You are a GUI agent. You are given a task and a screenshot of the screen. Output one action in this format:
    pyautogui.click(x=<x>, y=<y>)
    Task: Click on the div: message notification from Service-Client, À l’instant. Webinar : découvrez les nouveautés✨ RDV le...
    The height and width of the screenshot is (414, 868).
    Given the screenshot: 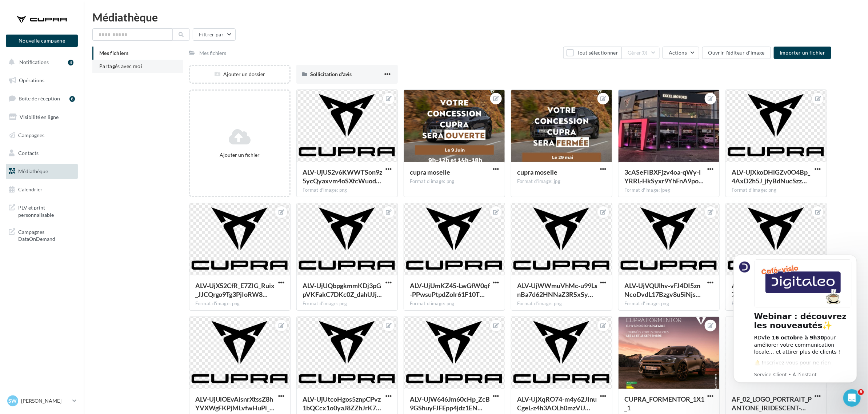 What is the action you would take?
    pyautogui.click(x=73, y=73)
    